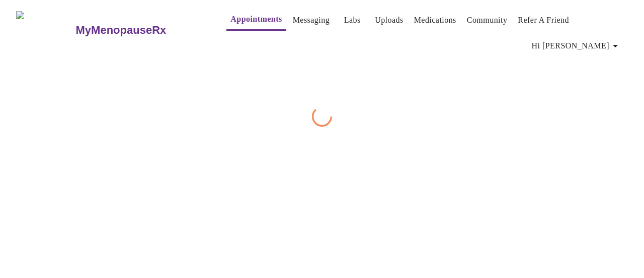 This screenshot has width=644, height=278. I want to click on button: Community, so click(488, 20).